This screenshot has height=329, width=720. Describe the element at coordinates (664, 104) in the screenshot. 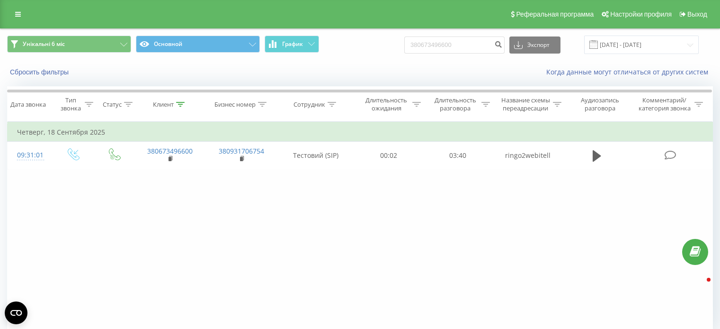

I see `div: Комментарий/категория звонка` at that location.